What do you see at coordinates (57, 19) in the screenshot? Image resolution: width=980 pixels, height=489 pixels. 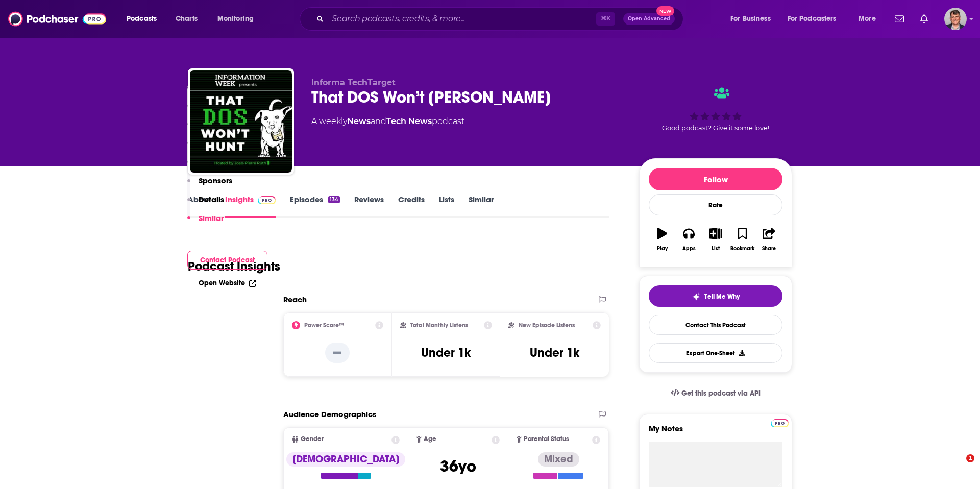 I see `img: Podchaser - Follow, Share and Rate Podcasts` at bounding box center [57, 19].